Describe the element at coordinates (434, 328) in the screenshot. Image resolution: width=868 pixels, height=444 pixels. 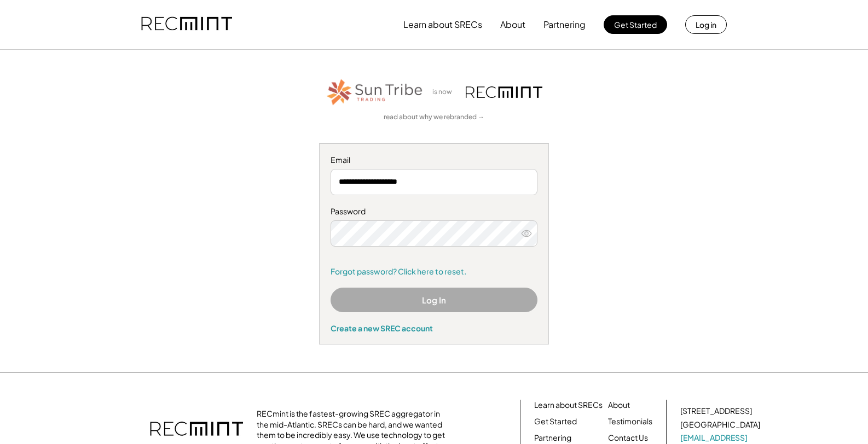
I see `div: Create a new SREC account` at that location.